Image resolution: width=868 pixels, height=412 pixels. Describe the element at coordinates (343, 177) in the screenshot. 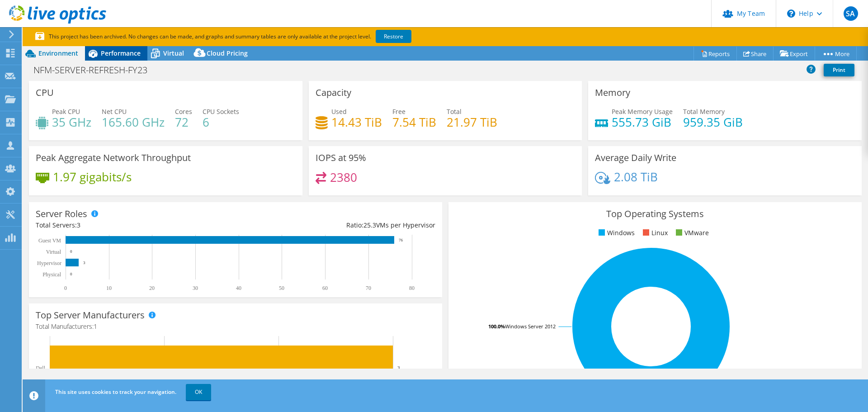

I see `h4: 2380` at that location.